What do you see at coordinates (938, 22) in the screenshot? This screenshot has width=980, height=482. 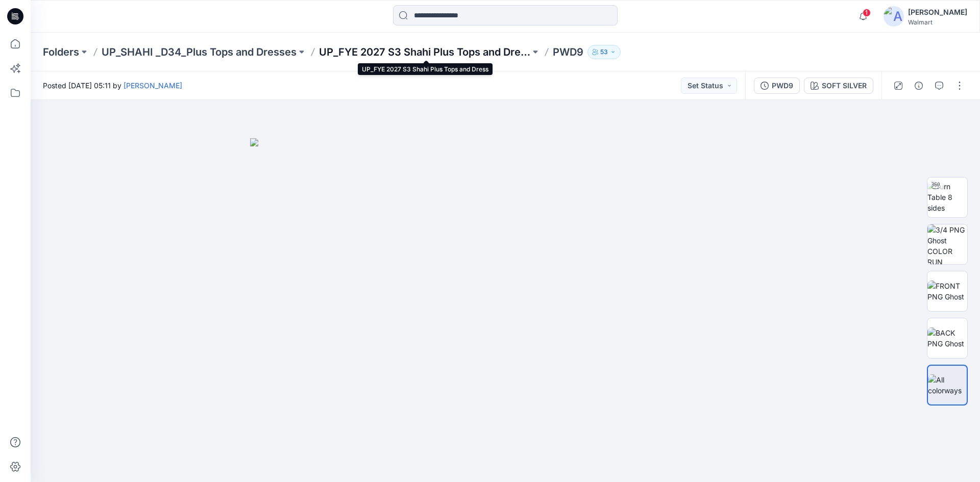 I see `div: Walmart` at bounding box center [938, 22].